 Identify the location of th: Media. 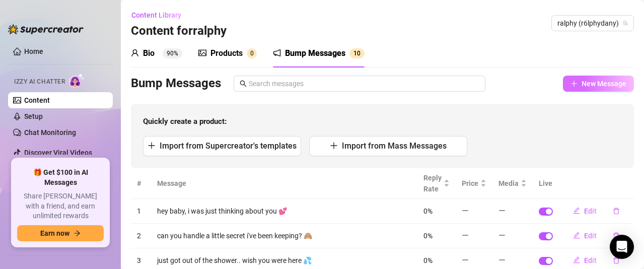
(512, 183).